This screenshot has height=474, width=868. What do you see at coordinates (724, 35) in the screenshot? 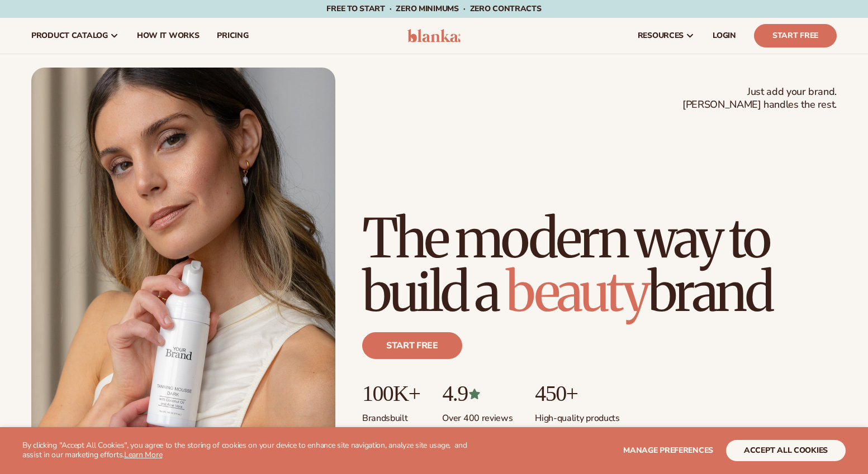
I see `span: LOGIN` at bounding box center [724, 35].